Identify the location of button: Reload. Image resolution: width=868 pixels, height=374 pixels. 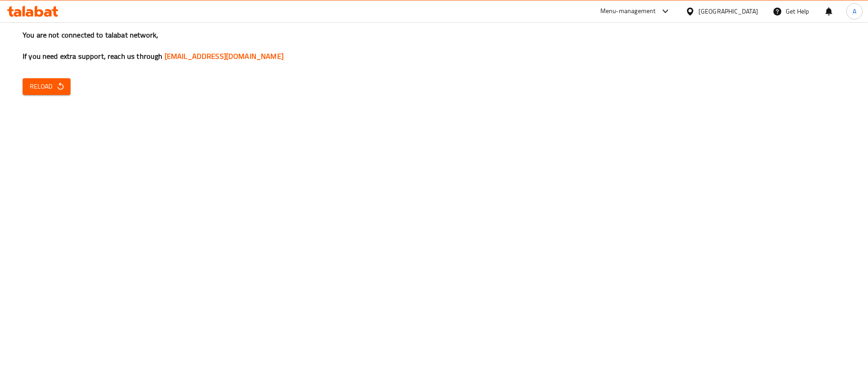
(47, 86).